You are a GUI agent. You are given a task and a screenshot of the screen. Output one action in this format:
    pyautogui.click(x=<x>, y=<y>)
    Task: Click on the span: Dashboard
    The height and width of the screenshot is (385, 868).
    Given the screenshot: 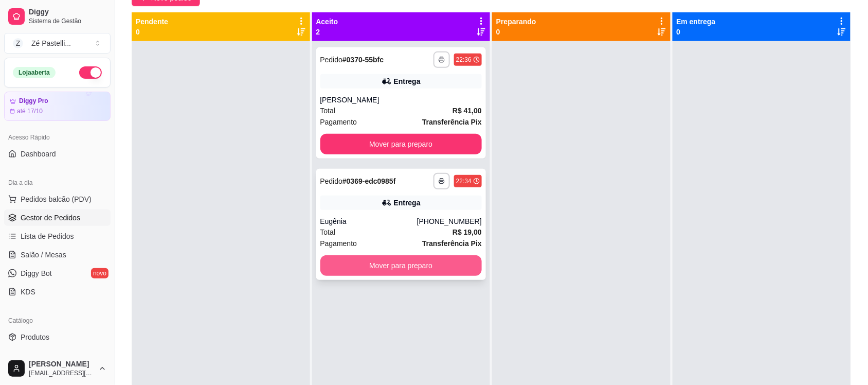 What is the action you would take?
    pyautogui.click(x=38, y=154)
    